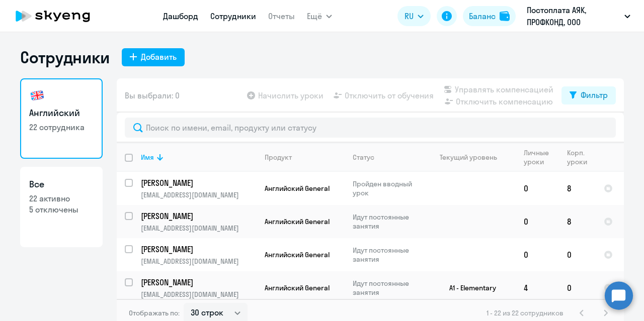  Describe the element at coordinates (152, 96) in the screenshot. I see `span: Вы выбрали: 0` at that location.